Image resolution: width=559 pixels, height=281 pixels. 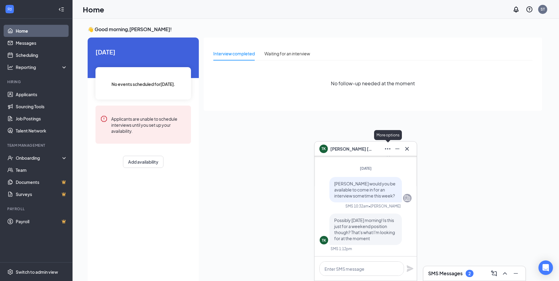 I want to click on a: Scheduling, so click(x=41, y=55).